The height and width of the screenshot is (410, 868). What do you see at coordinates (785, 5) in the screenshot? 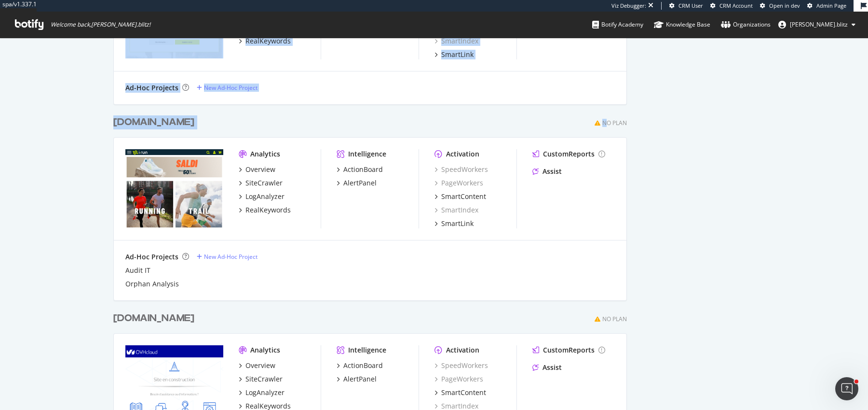
I see `span: Open in dev` at bounding box center [785, 5].